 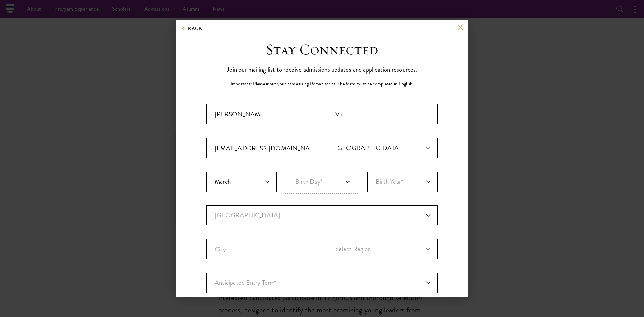 I want to click on input: City, so click(x=262, y=249).